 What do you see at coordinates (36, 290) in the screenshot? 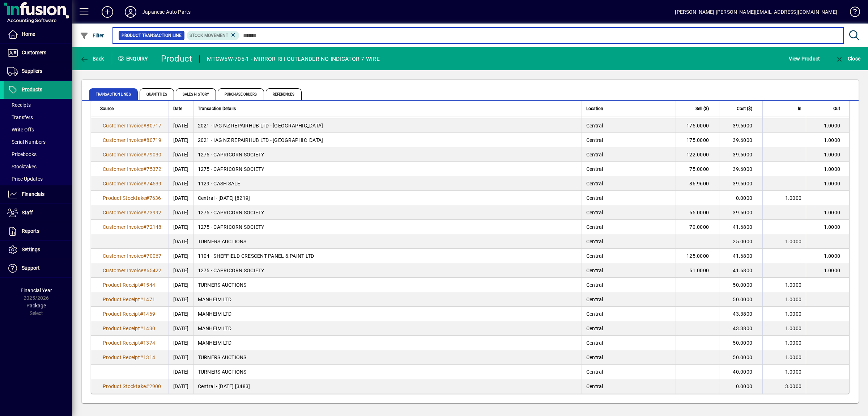
I see `span: Financial Year` at bounding box center [36, 290].